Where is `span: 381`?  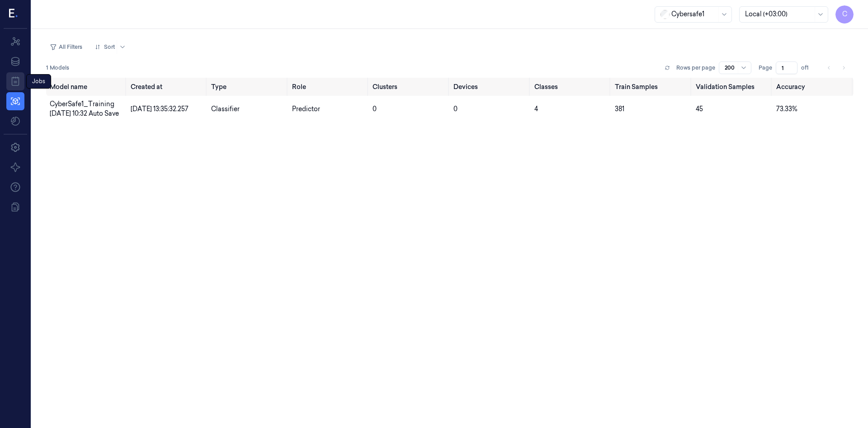 span: 381 is located at coordinates (619, 109).